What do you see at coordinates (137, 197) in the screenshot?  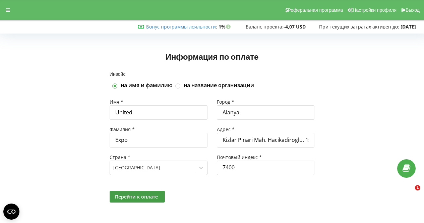 I see `span: Перейти к оплате` at bounding box center [137, 197].